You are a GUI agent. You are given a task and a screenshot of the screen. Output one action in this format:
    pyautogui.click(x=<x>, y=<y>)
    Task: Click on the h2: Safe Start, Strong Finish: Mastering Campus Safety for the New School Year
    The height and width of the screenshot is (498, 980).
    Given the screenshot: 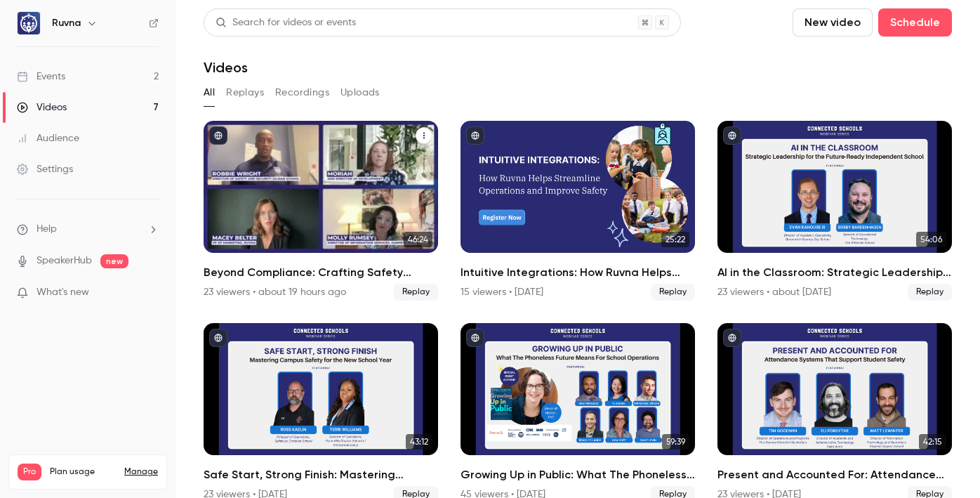 What is the action you would take?
    pyautogui.click(x=321, y=475)
    